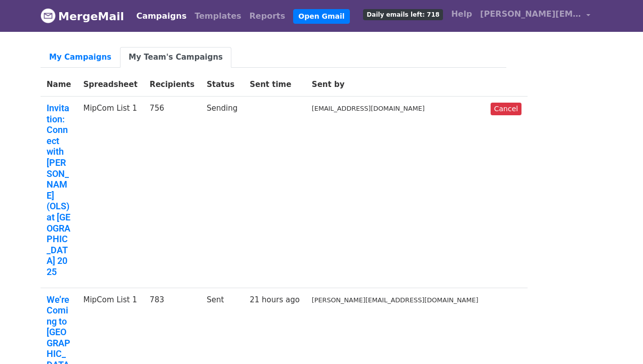 This screenshot has width=643, height=364. I want to click on th: Spreadsheet, so click(110, 84).